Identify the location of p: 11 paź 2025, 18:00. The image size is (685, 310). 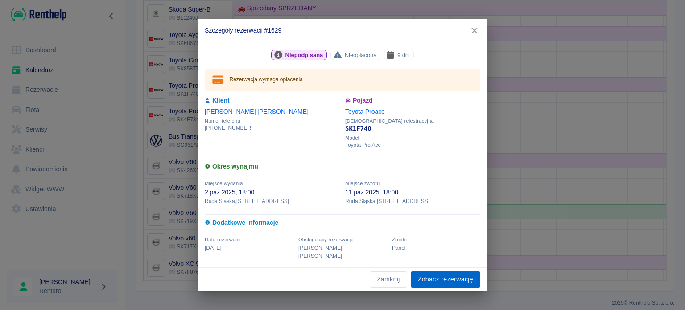
(413, 192).